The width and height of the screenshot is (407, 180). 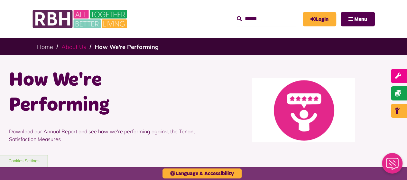 I want to click on a: MyRBH, so click(x=320, y=19).